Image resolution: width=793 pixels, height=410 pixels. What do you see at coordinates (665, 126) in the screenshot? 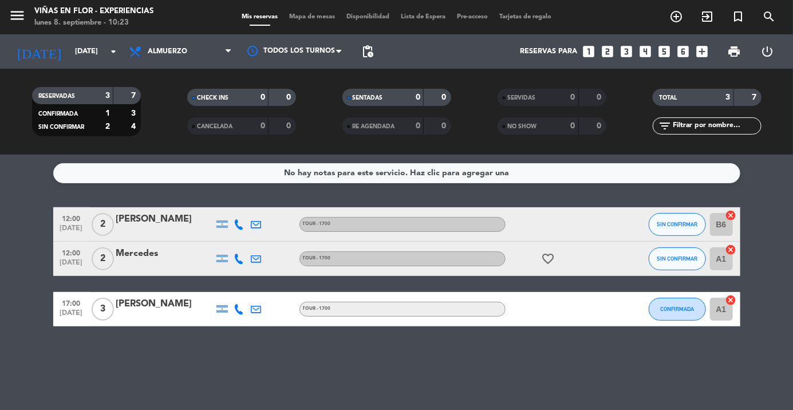
I see `i: filter_list` at bounding box center [665, 126].